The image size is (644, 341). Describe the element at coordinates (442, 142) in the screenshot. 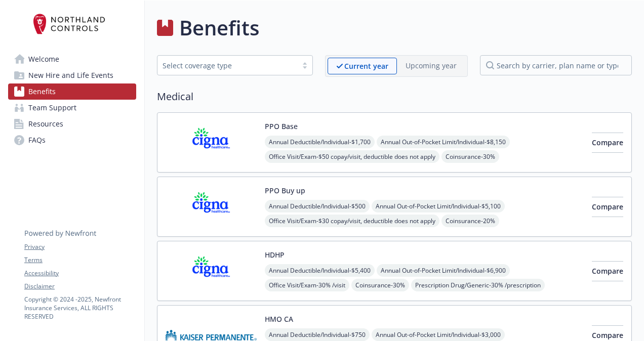

I see `span: Annual Out-of-Pocket Limit/Individual - $8,150` at that location.